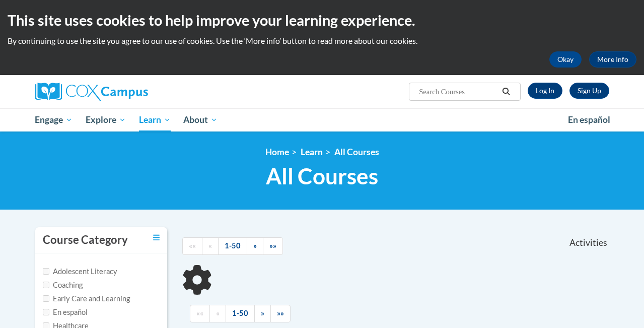 The image size is (644, 328). Describe the element at coordinates (200, 120) in the screenshot. I see `a: About` at that location.